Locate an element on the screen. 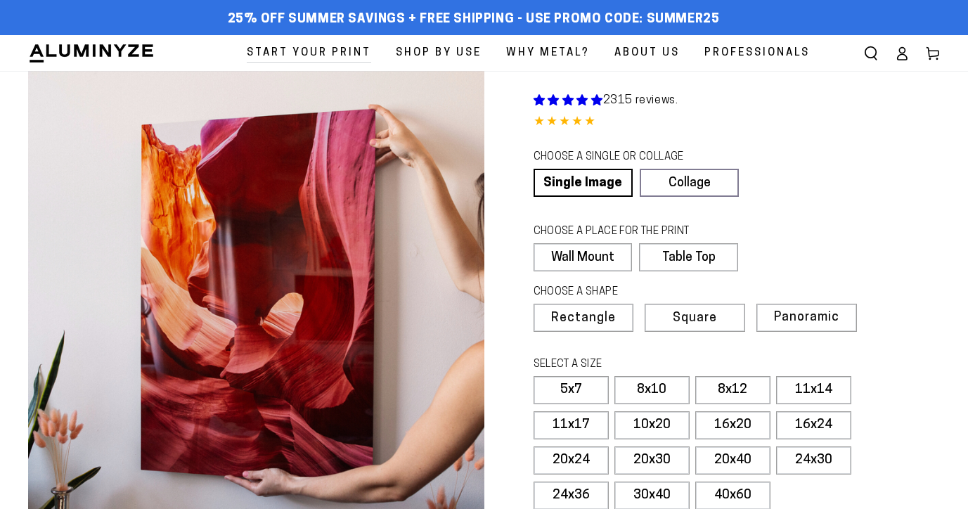 The width and height of the screenshot is (968, 509). label: 11x17 is located at coordinates (571, 425).